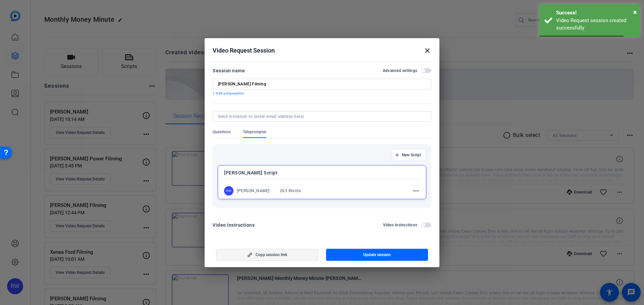  What do you see at coordinates (267, 255) in the screenshot?
I see `button: Copy session link` at bounding box center [267, 255].